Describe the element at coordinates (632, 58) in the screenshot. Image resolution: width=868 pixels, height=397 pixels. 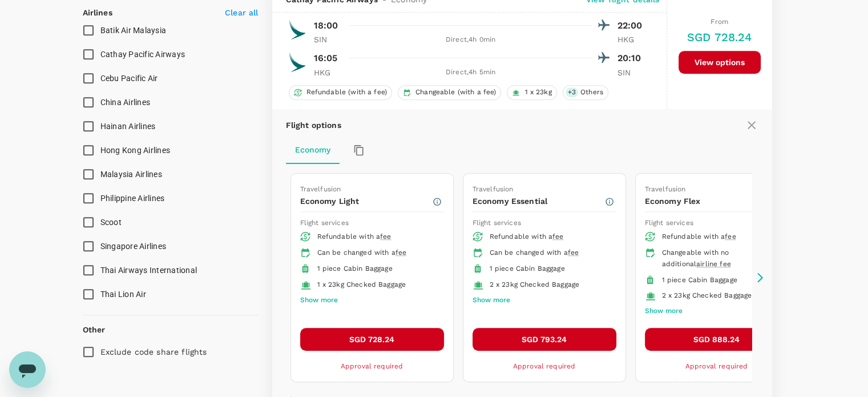
I see `p: 20:10` at that location.